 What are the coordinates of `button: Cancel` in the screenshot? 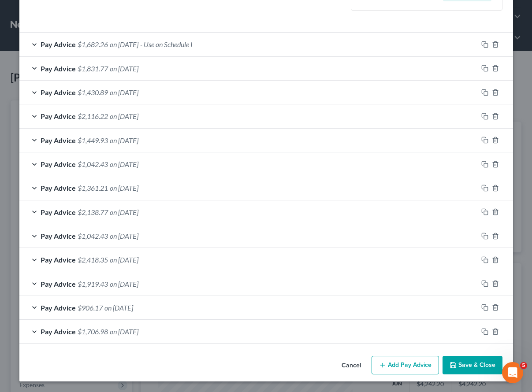 It's located at (351, 365).